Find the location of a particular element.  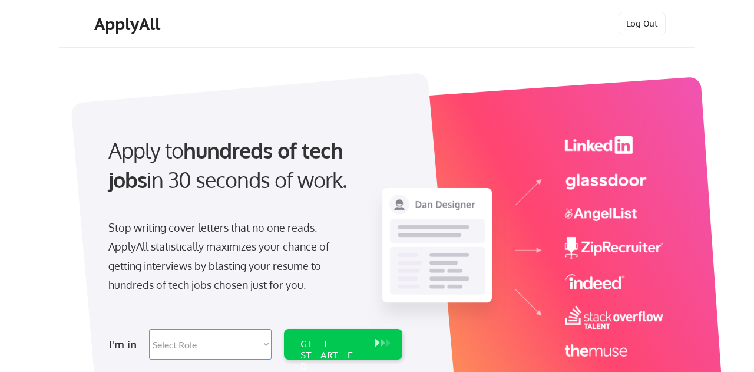

div: Apply to in 30 seconds of work. is located at coordinates (253, 165).